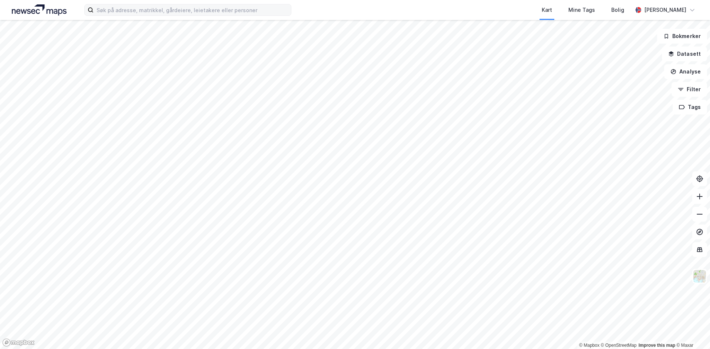 The height and width of the screenshot is (349, 710). I want to click on div: Mine Tags, so click(581, 10).